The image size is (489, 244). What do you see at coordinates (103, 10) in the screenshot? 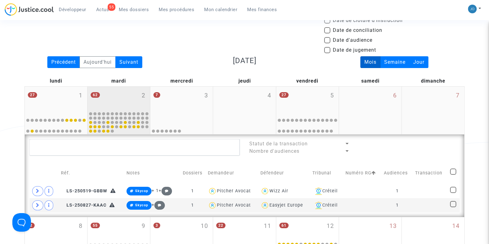
I see `a: 55Actus` at bounding box center [103, 10].